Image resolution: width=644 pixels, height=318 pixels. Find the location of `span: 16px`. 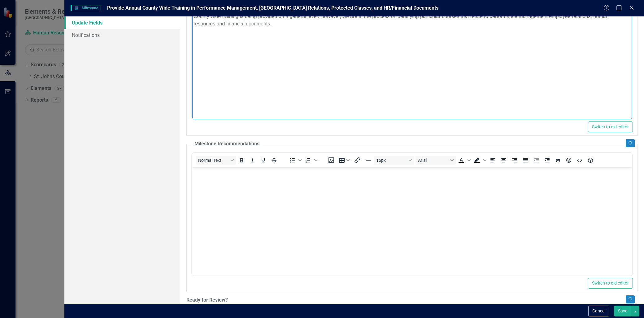

span: 16px is located at coordinates (392, 160).